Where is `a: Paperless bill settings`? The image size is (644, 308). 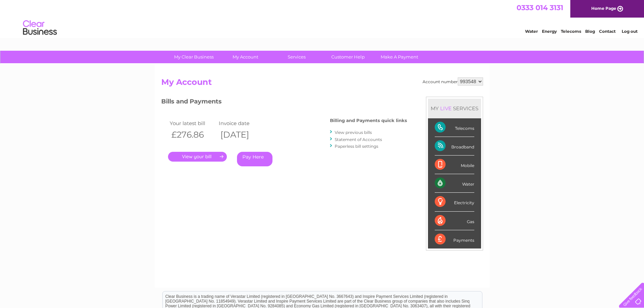
a: Paperless bill settings is located at coordinates (356, 146).